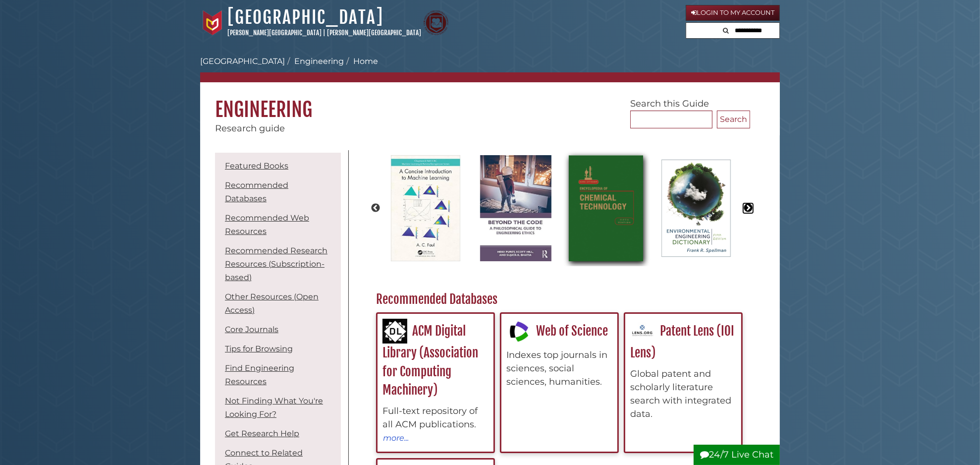 The width and height of the screenshot is (980, 465). What do you see at coordinates (733, 13) in the screenshot?
I see `a: Login to My Account` at bounding box center [733, 13].